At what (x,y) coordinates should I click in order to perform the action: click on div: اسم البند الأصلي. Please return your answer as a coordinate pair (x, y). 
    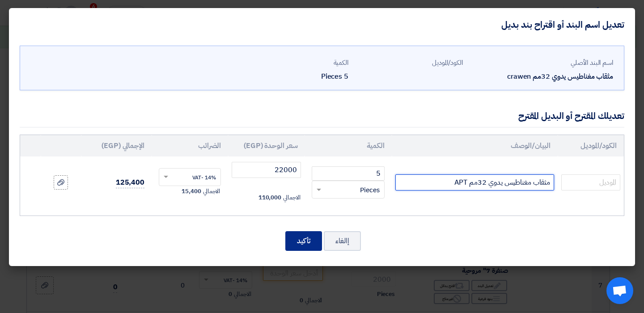
    Looking at the image, I should click on (542, 63).